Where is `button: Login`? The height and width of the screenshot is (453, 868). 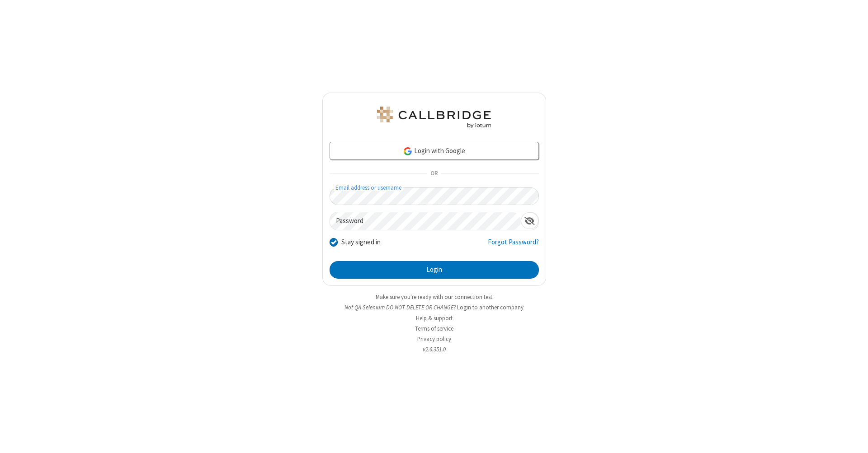
button: Login is located at coordinates (434, 270).